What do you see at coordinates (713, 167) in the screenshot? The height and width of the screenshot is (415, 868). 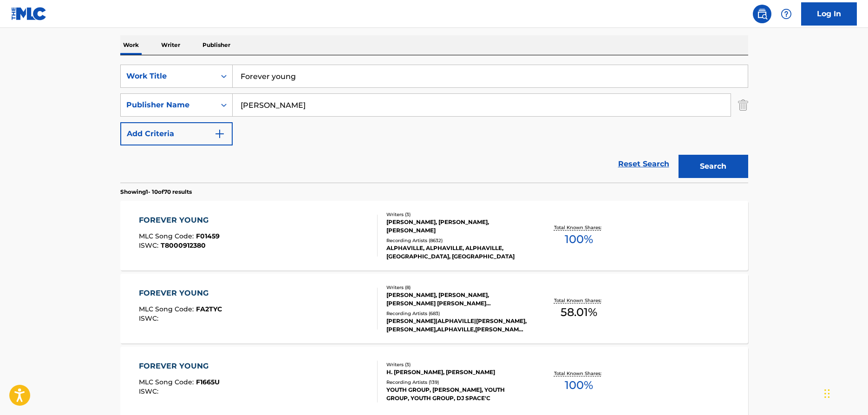 I see `button: Search` at bounding box center [713, 167].